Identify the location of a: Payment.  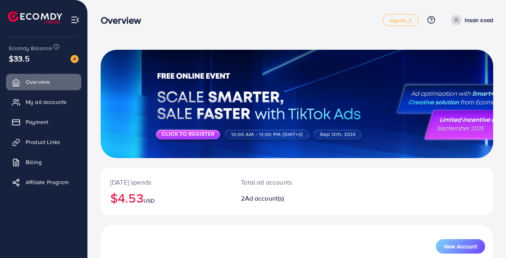
(44, 122).